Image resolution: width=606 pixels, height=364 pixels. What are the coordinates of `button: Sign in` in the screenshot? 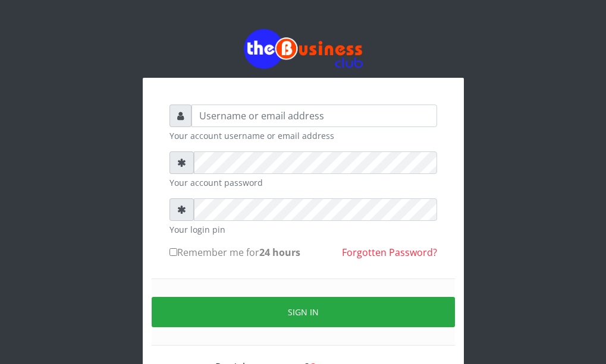 It's located at (303, 312).